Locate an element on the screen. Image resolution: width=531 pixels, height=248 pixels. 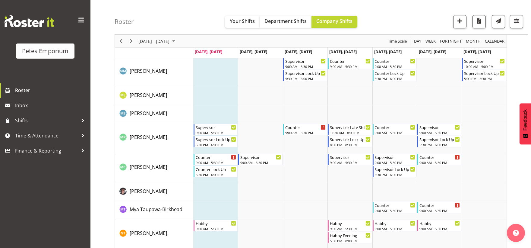
button: Your Shifts is located at coordinates (242, 22).